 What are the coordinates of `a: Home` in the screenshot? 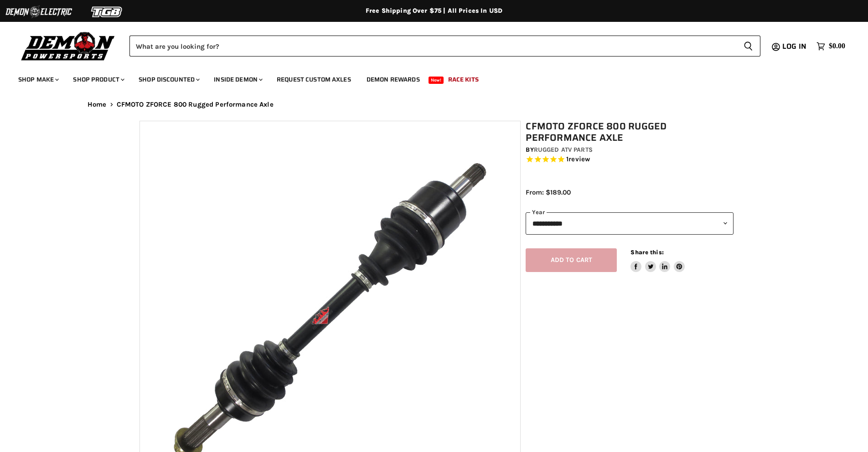 It's located at (97, 104).